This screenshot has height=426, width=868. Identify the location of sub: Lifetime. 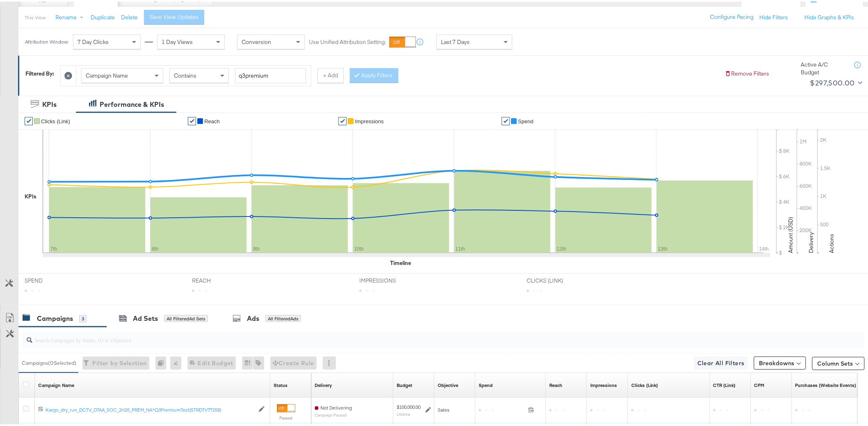
(403, 412).